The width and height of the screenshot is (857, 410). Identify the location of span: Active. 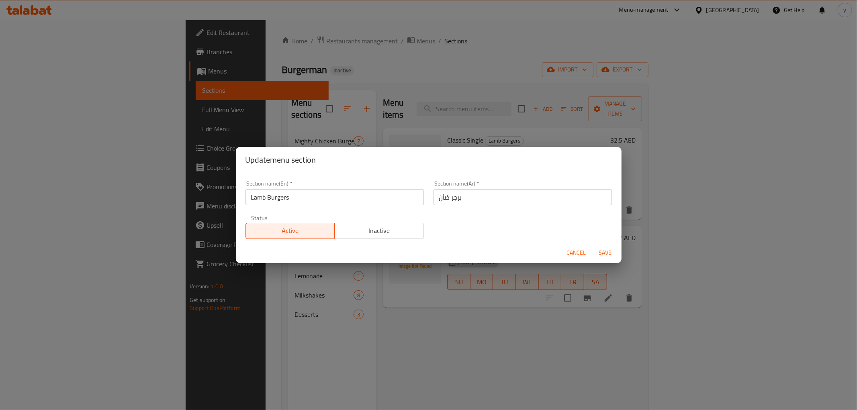
(290, 231).